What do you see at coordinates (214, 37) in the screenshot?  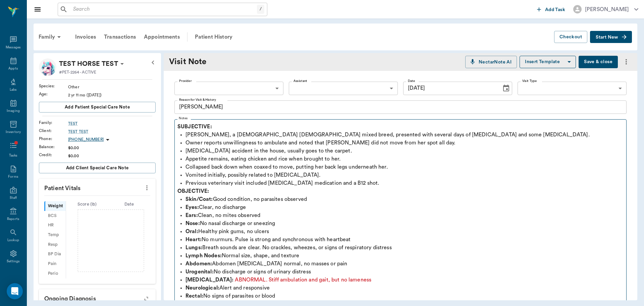 I see `a: Patient History` at bounding box center [214, 37].